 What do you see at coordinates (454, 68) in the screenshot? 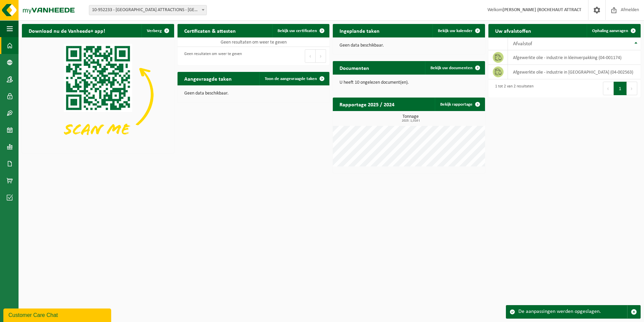
I see `a: Bekijk uw documenten` at bounding box center [454, 68].